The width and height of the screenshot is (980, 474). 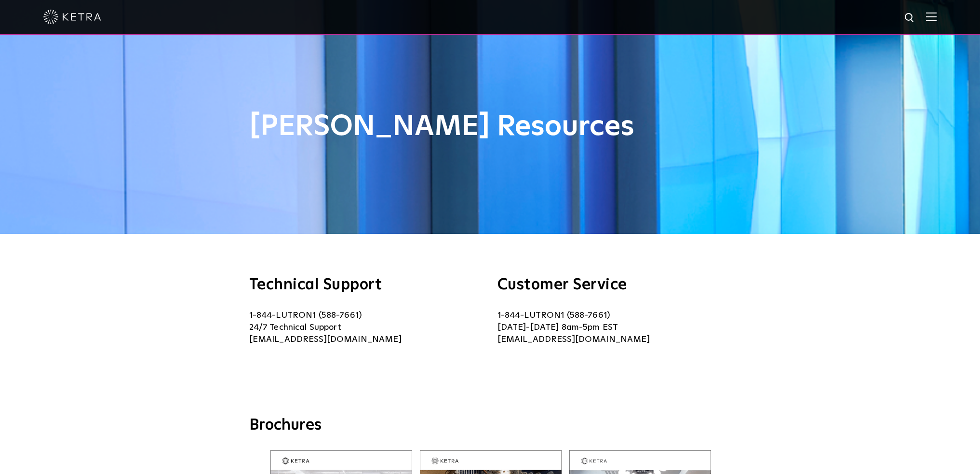 What do you see at coordinates (72, 17) in the screenshot?
I see `img: ketra-logo-2019-white` at bounding box center [72, 17].